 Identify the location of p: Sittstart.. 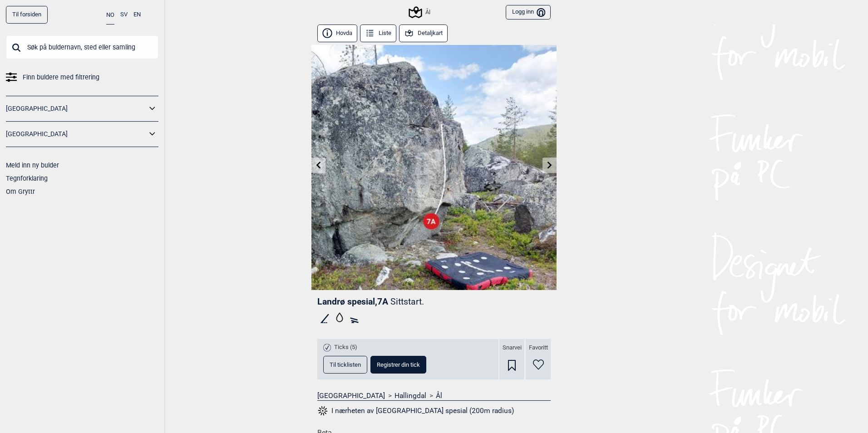
(407, 301).